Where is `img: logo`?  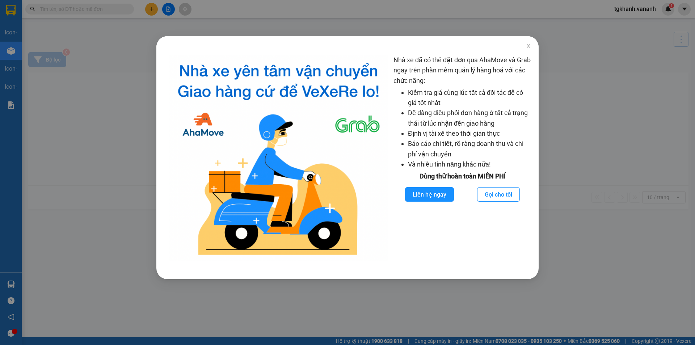 img: logo is located at coordinates (278, 158).